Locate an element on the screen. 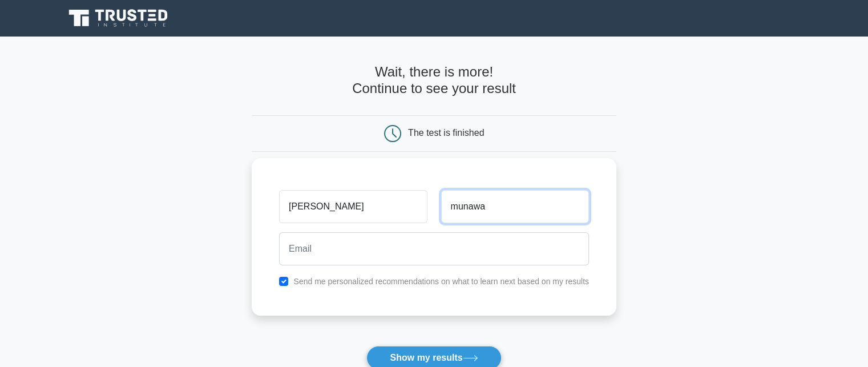  div: The test is finished is located at coordinates (445, 133).